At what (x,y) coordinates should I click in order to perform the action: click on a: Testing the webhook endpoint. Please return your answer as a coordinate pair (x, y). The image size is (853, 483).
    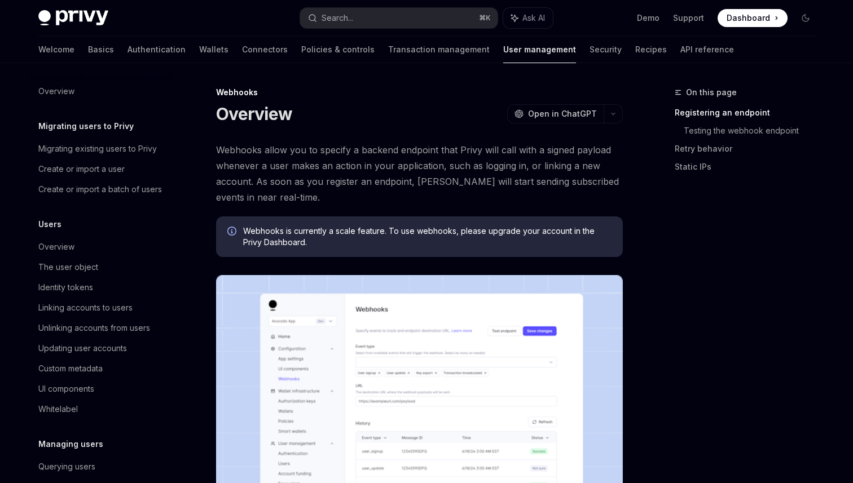
    Looking at the image, I should click on (754, 131).